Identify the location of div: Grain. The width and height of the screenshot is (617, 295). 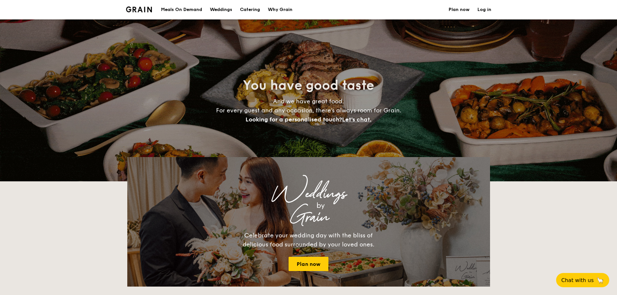
(309, 217).